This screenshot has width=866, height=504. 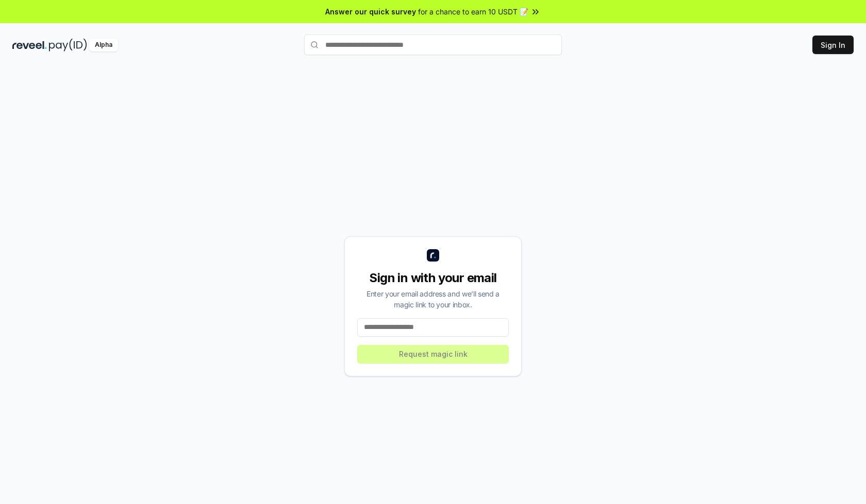 What do you see at coordinates (433, 256) in the screenshot?
I see `img: logo_small` at bounding box center [433, 256].